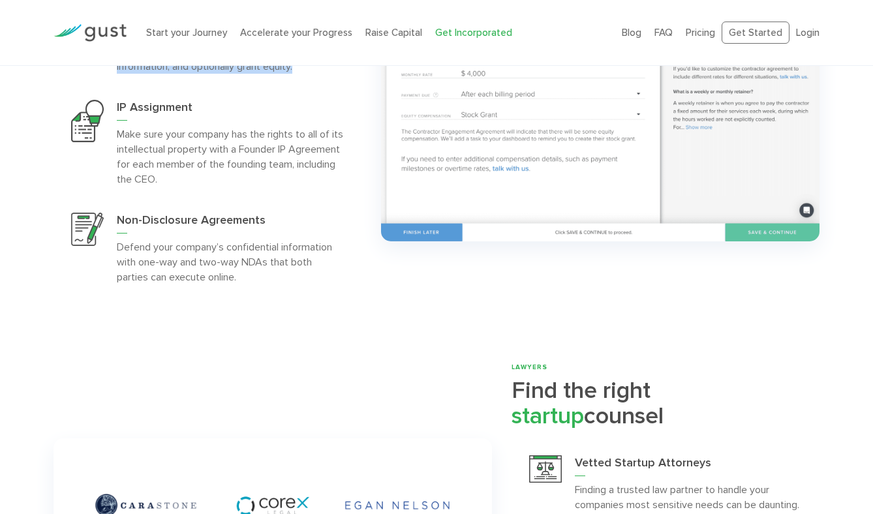 The width and height of the screenshot is (873, 514). I want to click on a: Accelerate your Progress, so click(296, 33).